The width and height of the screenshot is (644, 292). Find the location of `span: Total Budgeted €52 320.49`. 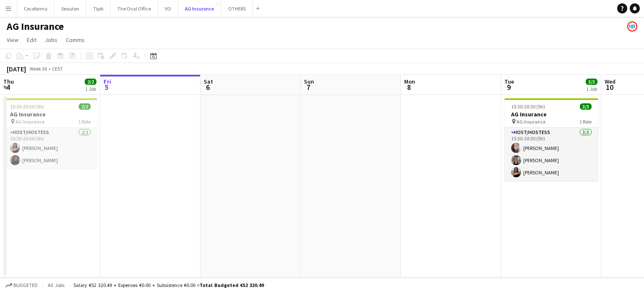

span: Total Budgeted €52 320.49 is located at coordinates (232, 285).